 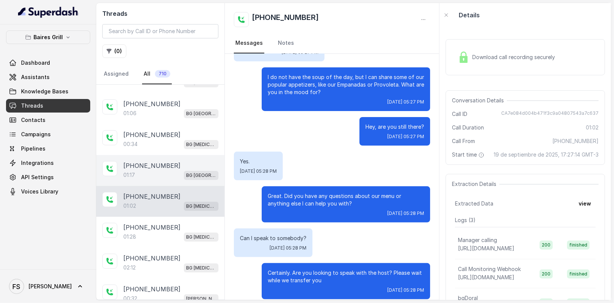 I want to click on h2: Threads, so click(x=160, y=14).